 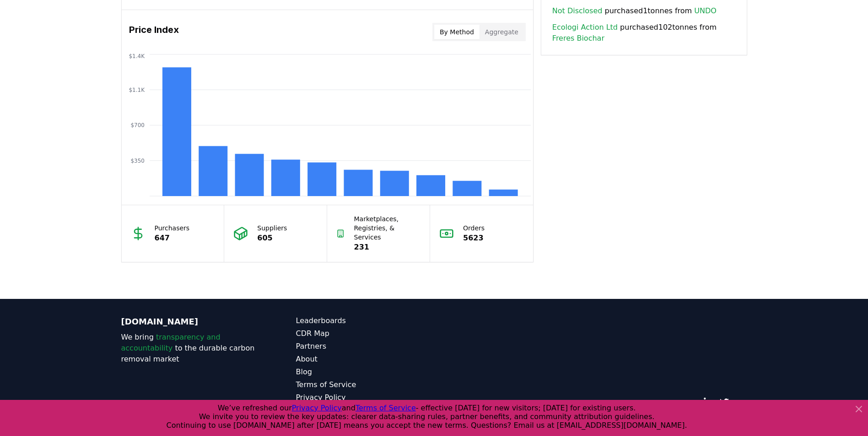 I want to click on p: Purchasers, so click(x=172, y=229).